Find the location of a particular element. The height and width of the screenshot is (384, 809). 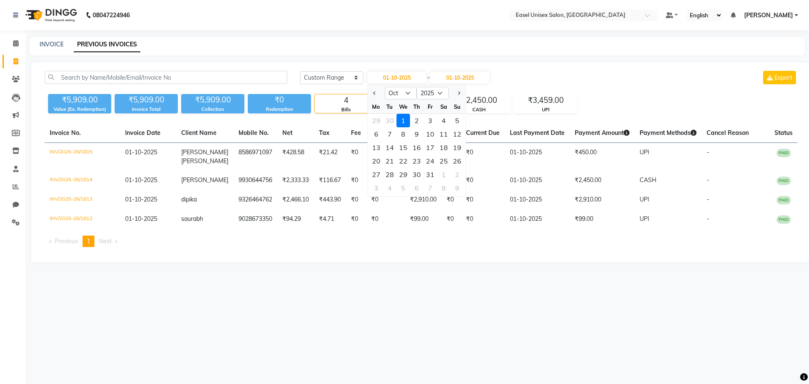

div: Monday, September 29, 2025 is located at coordinates (376, 120).